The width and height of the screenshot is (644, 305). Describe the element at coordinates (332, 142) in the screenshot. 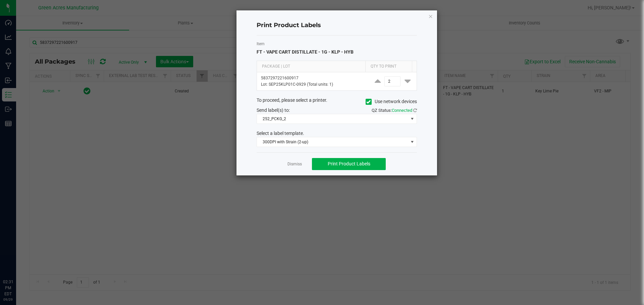

I see `span: 300DPI with Strain (2-up)` at that location.